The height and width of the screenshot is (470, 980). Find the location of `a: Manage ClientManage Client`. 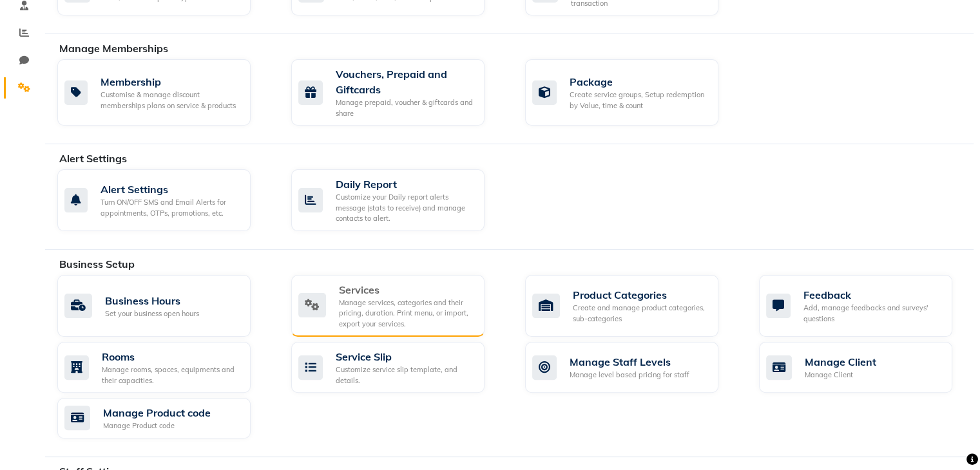

a: Manage ClientManage Client is located at coordinates (866, 367).